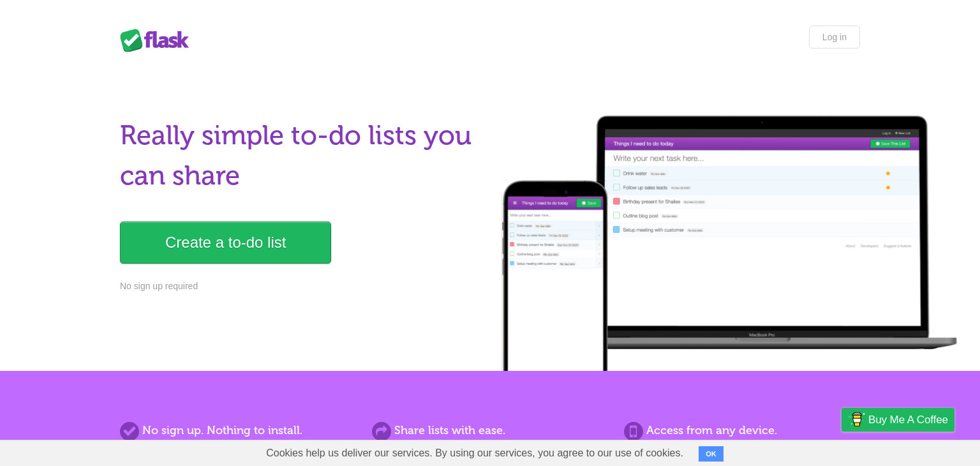  Describe the element at coordinates (226, 243) in the screenshot. I see `a: Create a to-do list` at that location.